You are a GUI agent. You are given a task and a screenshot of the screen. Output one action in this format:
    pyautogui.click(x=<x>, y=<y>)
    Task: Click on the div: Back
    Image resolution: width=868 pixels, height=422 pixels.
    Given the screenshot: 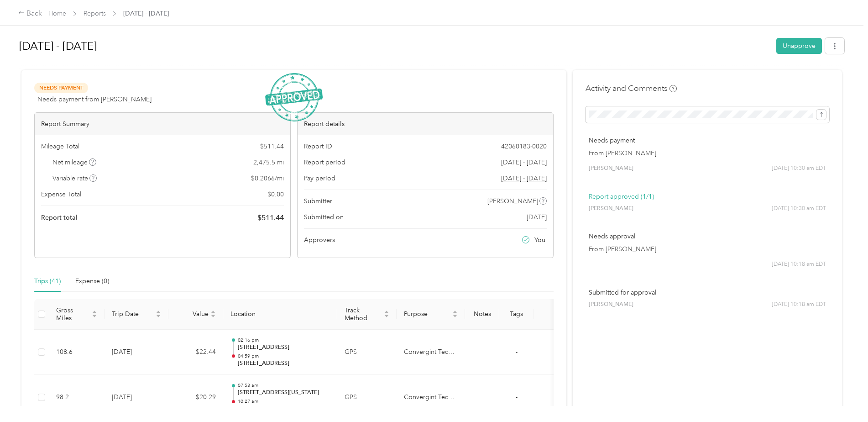 What is the action you would take?
    pyautogui.click(x=30, y=13)
    